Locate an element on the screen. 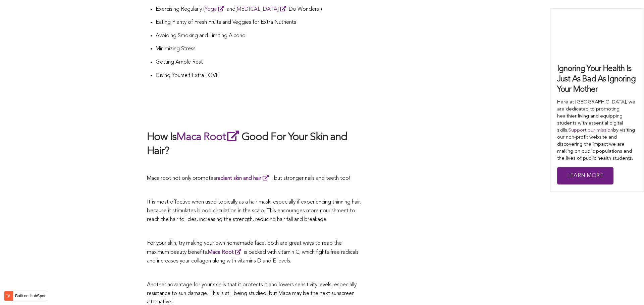  span: For your skin, try making your own homemade face, both are great ways to reap the maximum beauty ... is located at coordinates (244, 249).